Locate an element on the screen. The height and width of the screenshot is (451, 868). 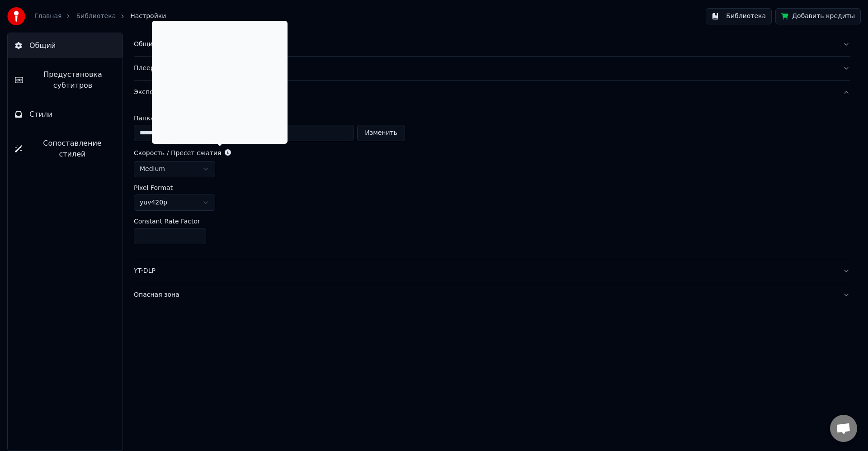
button: Библиотека is located at coordinates (739, 16).